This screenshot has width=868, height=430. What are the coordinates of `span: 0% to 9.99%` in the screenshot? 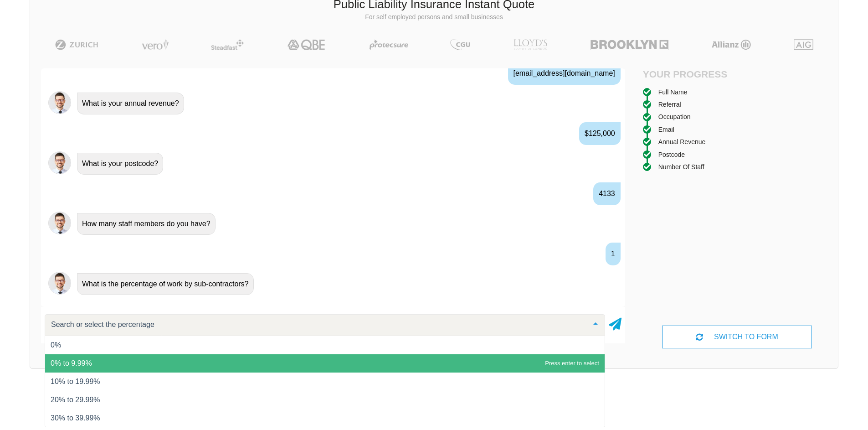 It's located at (71, 363).